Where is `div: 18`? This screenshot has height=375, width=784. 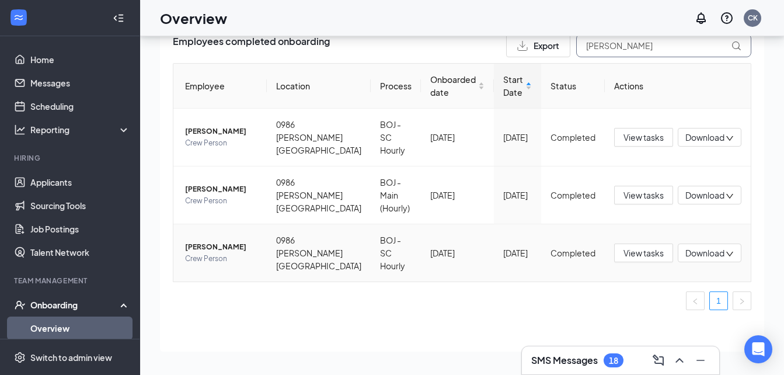
div: 18 is located at coordinates (614, 360).